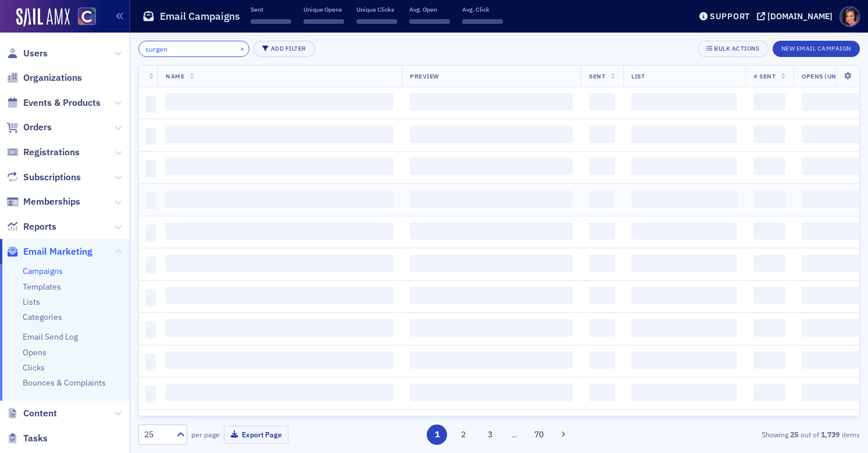  Describe the element at coordinates (29, 127) in the screenshot. I see `a: Orders` at that location.